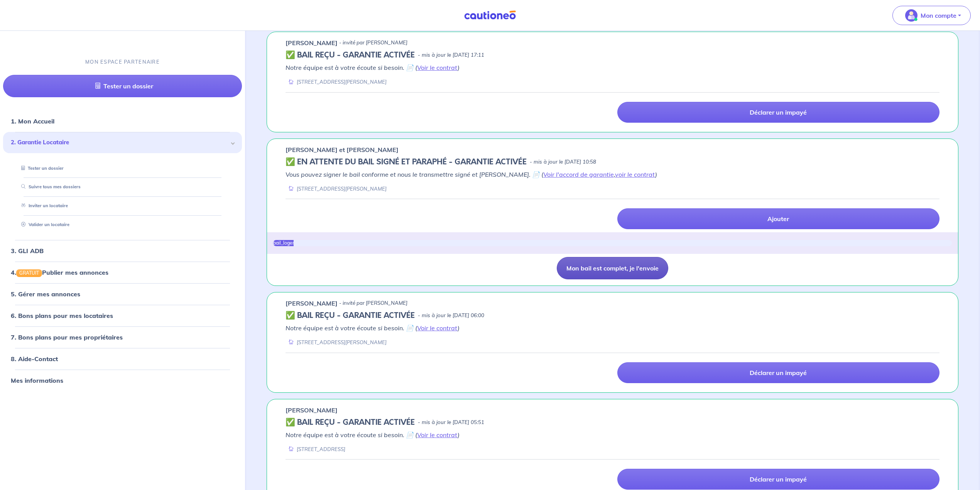  What do you see at coordinates (635, 175) in the screenshot?
I see `a: voir le contrat` at bounding box center [635, 175].